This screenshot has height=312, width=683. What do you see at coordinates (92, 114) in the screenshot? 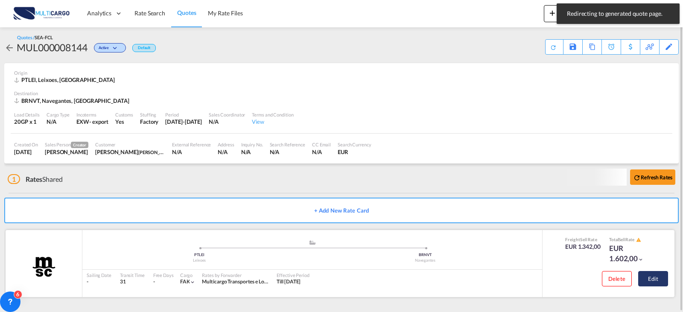
I see `div: Incoterms` at bounding box center [92, 114].